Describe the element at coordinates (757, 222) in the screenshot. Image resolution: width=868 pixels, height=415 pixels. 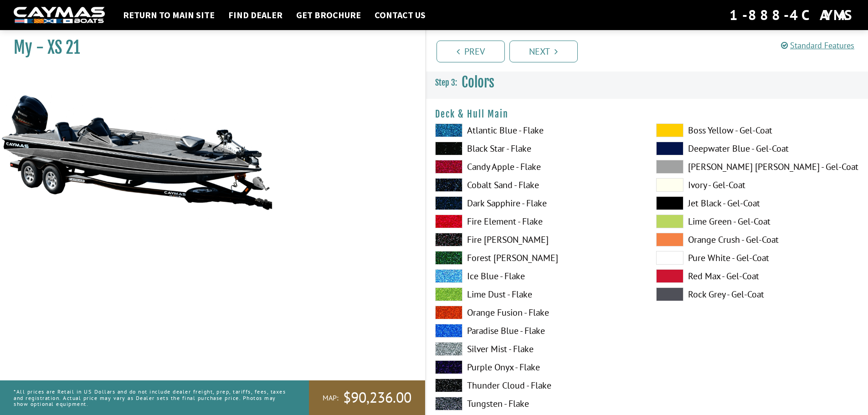
I see `label: Lime Green - Gel-Coat` at that location.